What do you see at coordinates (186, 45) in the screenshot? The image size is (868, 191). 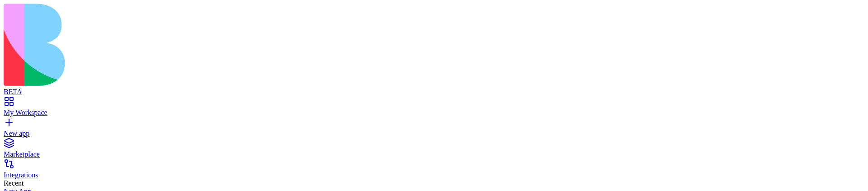 I see `img: logo` at bounding box center [186, 45].